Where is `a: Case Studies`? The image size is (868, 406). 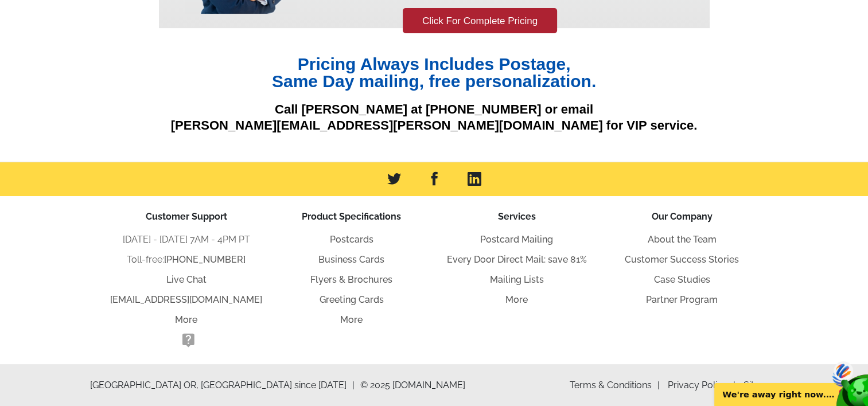
a: Case Studies is located at coordinates (682, 279).